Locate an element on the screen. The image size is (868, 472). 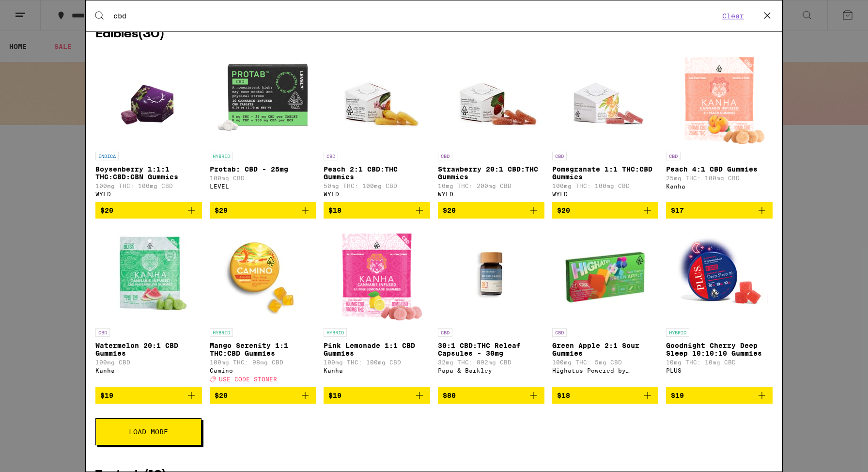
span: Load More is located at coordinates (148, 432).